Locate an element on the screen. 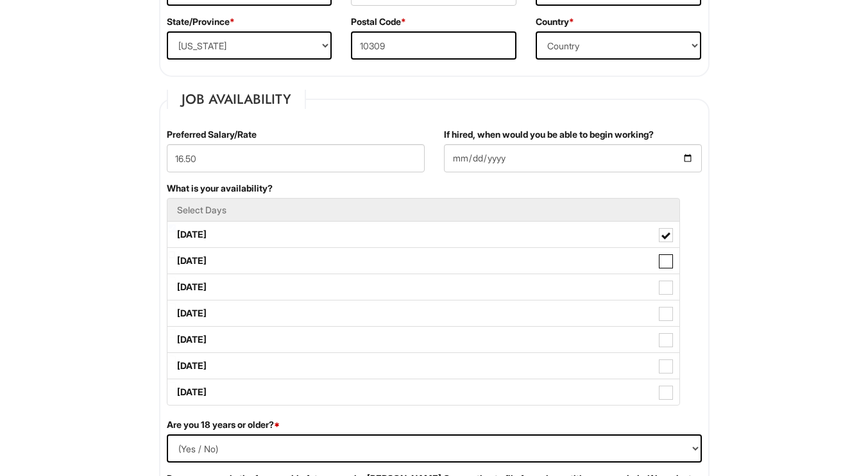  select: Country is located at coordinates (618, 46).